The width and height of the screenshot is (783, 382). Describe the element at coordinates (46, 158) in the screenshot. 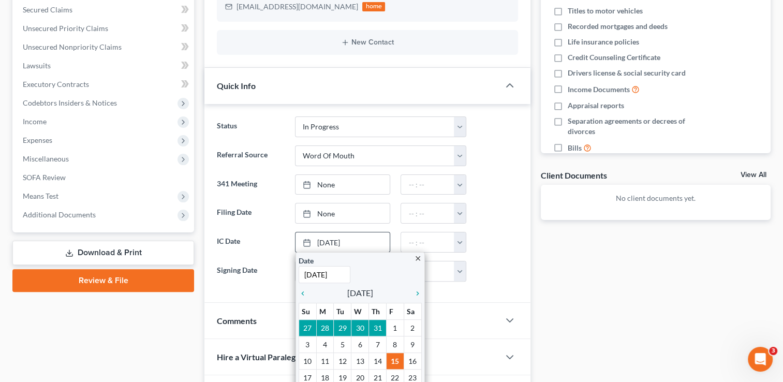

I see `span: Miscellaneous` at that location.